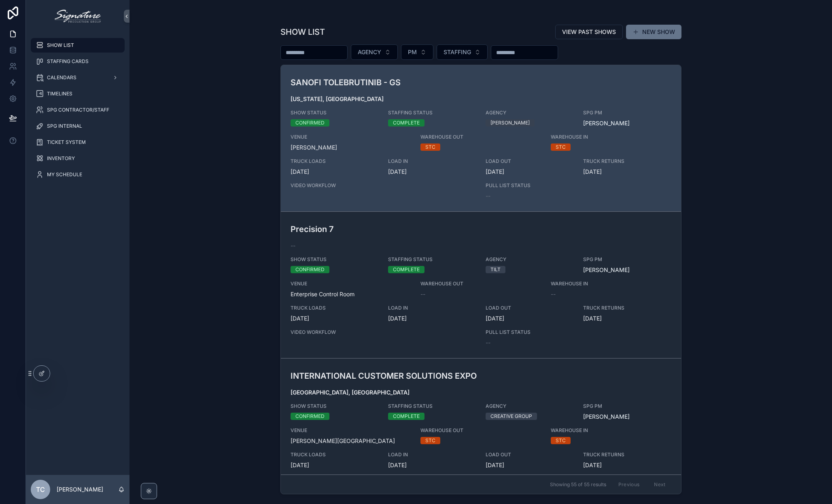 This screenshot has height=504, width=832. What do you see at coordinates (416, 376) in the screenshot?
I see `h3: INTERNATIONAL CUSTOMER SOLUTIONS EXPO` at bounding box center [416, 376].